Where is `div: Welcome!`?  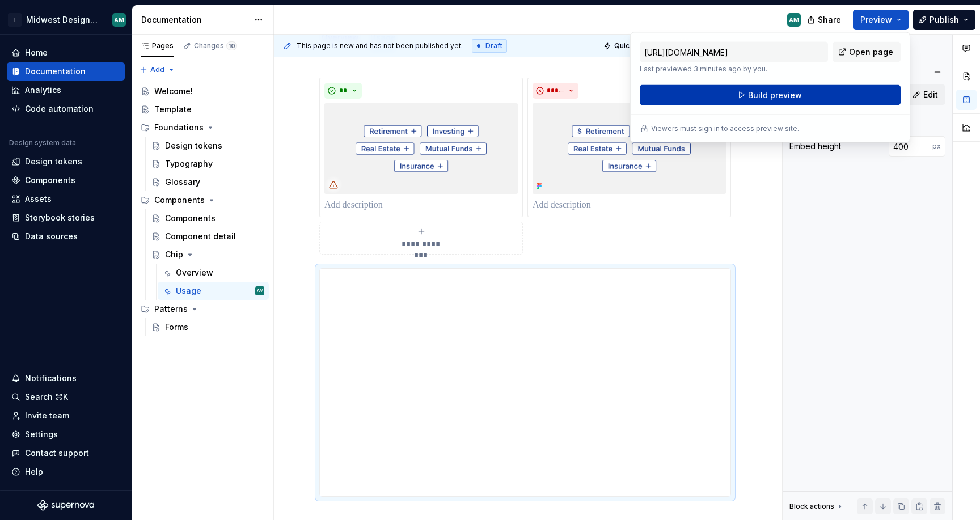 div: Welcome! is located at coordinates (174, 91).